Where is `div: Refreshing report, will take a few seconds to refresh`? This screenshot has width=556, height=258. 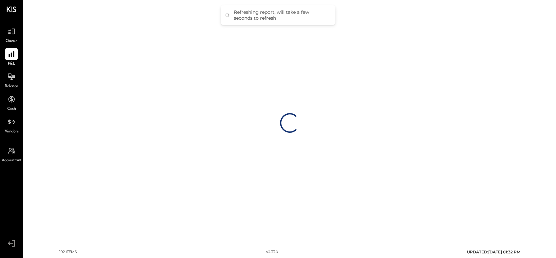 div: Refreshing report, will take a few seconds to refresh is located at coordinates (281, 15).